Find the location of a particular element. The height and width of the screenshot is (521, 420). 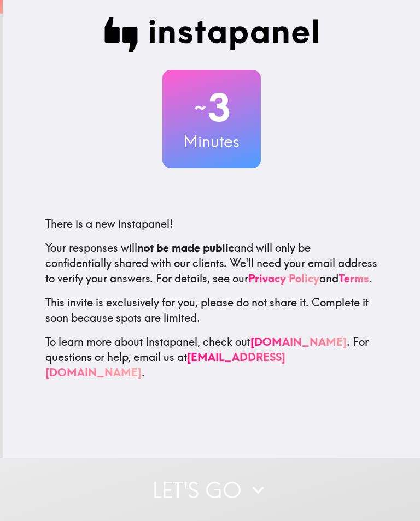

p: This invite is exclusively for you, please do not share it. Complete it soon because spots are li... is located at coordinates (212, 310).